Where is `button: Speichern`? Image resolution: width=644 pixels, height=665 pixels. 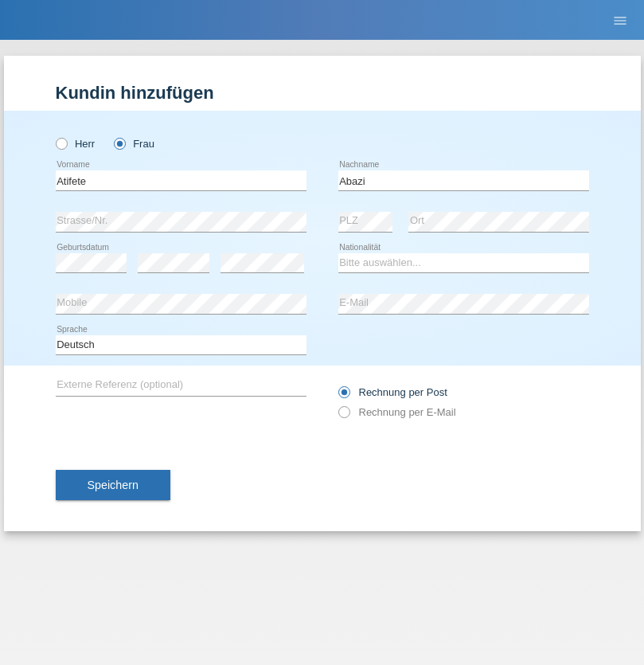 button: Speichern is located at coordinates (113, 486).